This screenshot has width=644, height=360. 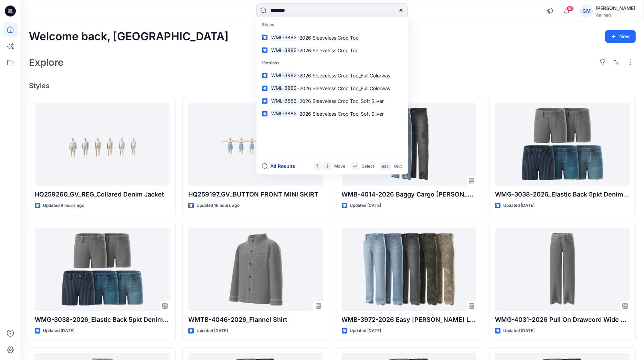 What do you see at coordinates (410, 269) in the screenshot?
I see `a: WMB-3972-2026 Easy Carpenter Loose Fit` at bounding box center [410, 269].